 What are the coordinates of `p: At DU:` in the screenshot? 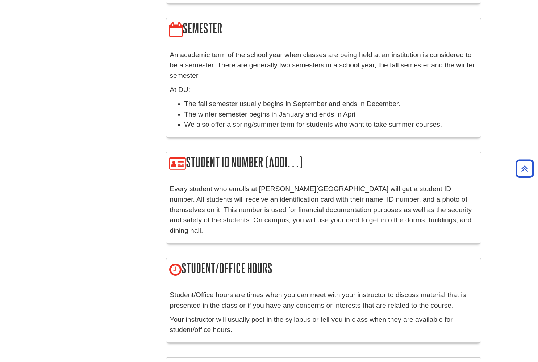 It's located at (323, 90).